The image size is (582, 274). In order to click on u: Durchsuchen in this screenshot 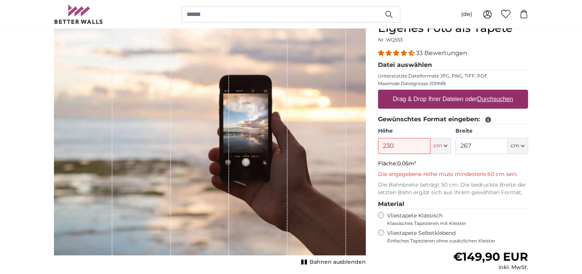, I will do `click(495, 99)`.